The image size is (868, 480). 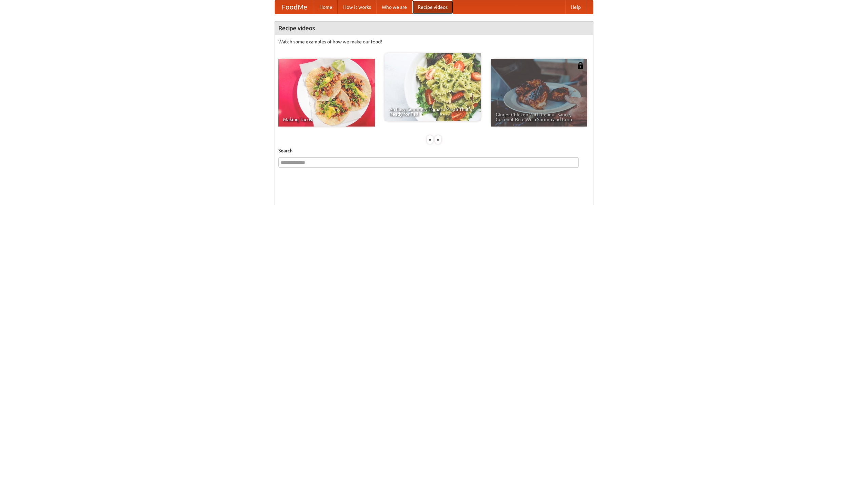 I want to click on a: How it works, so click(x=357, y=7).